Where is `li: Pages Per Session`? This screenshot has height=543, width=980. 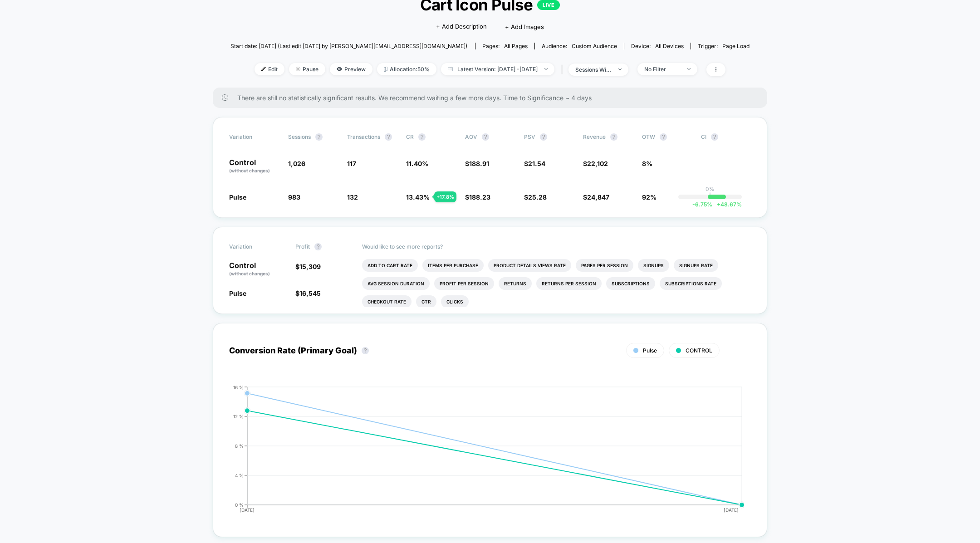
li: Pages Per Session is located at coordinates (605, 265).